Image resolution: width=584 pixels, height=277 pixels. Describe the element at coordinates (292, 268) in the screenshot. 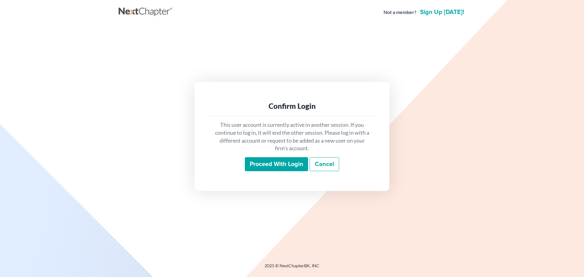

I see `div: 2025 © NextChapterBK, INC` at that location.